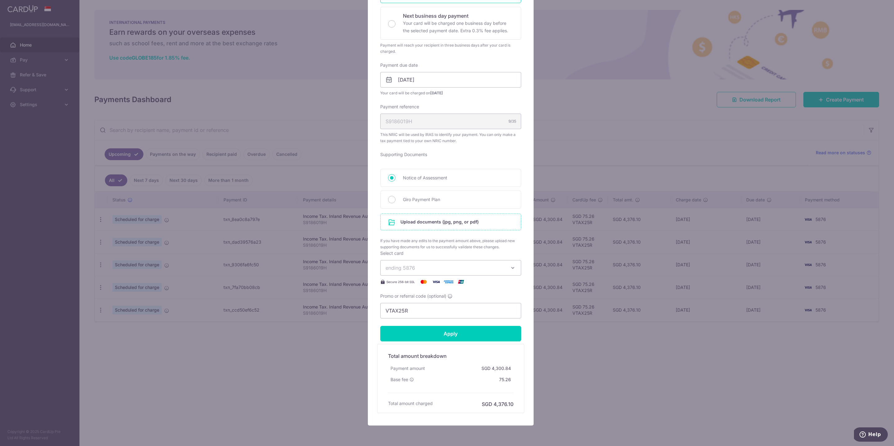 Image resolution: width=894 pixels, height=446 pixels. I want to click on input: DD / MM / YYYY, so click(451, 80).